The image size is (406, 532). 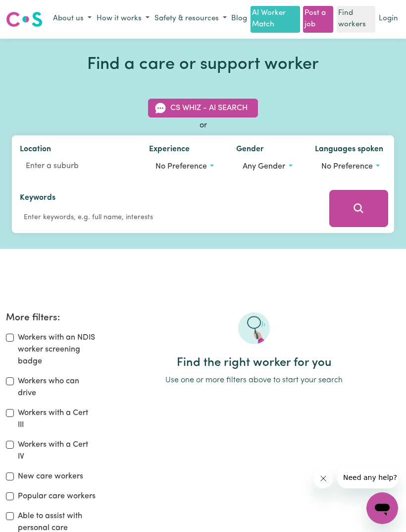 I want to click on input: Enter keywords, e.g. full name, interests, so click(x=168, y=217).